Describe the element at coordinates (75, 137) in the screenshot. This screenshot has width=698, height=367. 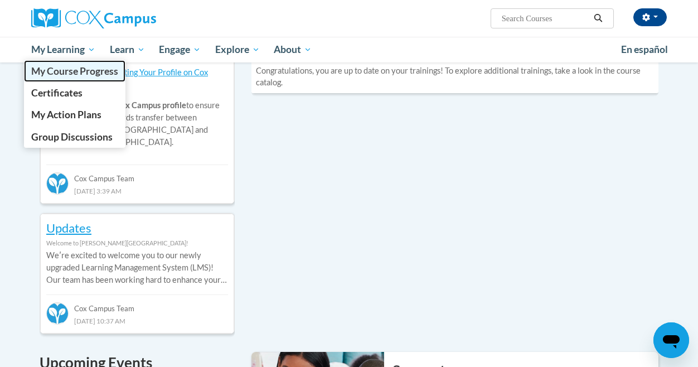
I see `a: Group Discussions` at that location.